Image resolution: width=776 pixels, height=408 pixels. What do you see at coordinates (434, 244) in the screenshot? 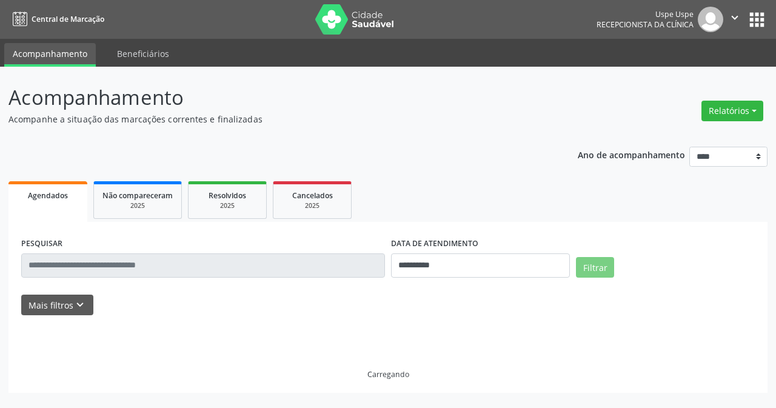
I see `label: DATA DE ATENDIMENTO` at bounding box center [434, 244].